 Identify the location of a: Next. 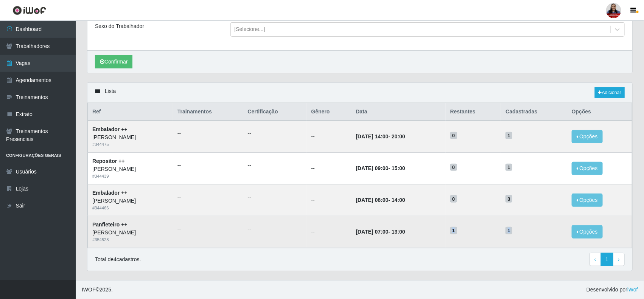
(618, 259).